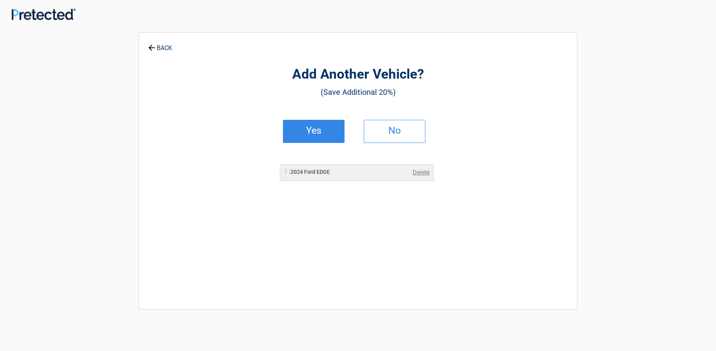  I want to click on img: Main Logo, so click(44, 14).